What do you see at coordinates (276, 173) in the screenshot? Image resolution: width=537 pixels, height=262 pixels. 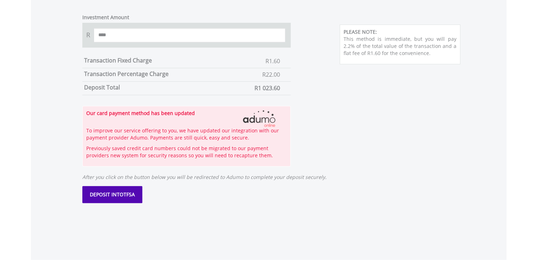 I see `p: After you click on the button below you will be redirected to Adumo to complete your deposit secu...` at bounding box center [276, 173].